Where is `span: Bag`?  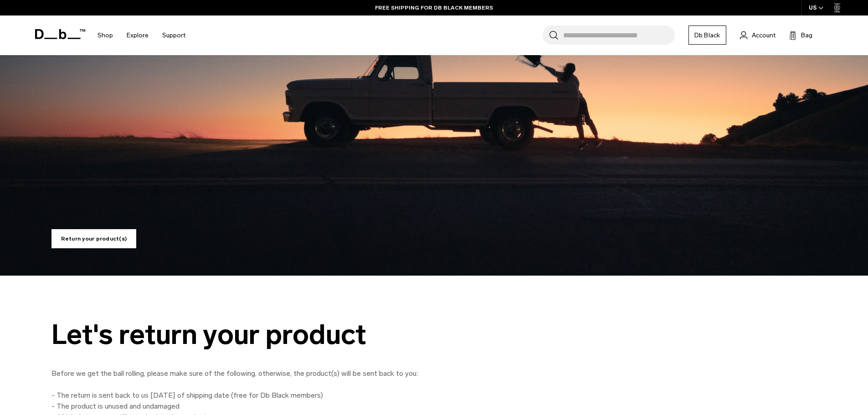
span: Bag is located at coordinates (807, 35).